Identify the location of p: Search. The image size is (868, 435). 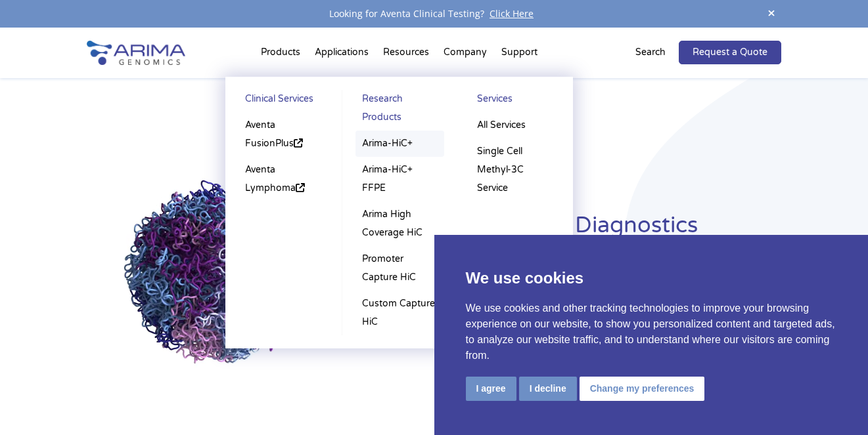
(650, 53).